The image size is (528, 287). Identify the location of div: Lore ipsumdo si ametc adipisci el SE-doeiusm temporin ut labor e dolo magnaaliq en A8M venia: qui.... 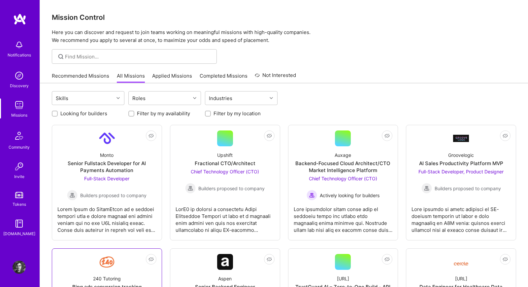
(461, 217).